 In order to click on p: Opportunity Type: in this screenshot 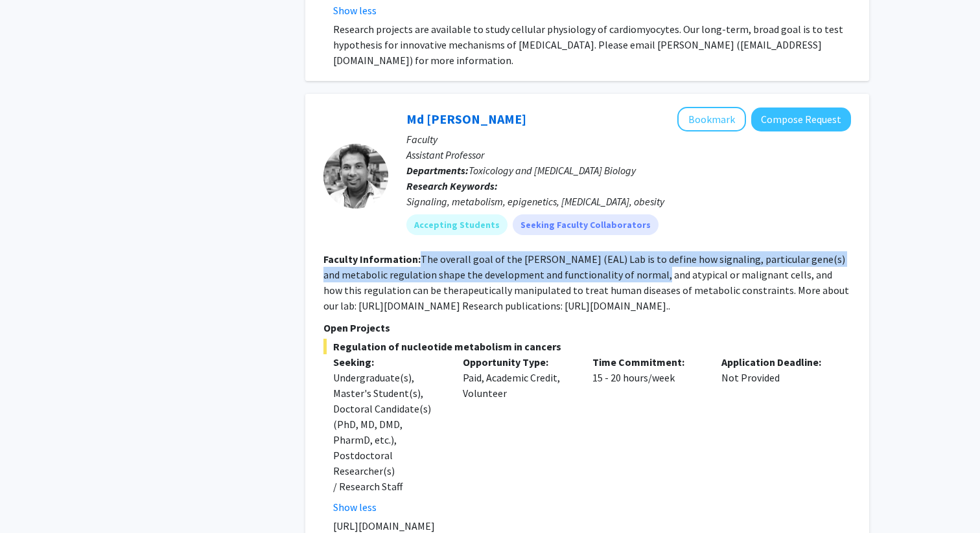, I will do `click(518, 362)`.